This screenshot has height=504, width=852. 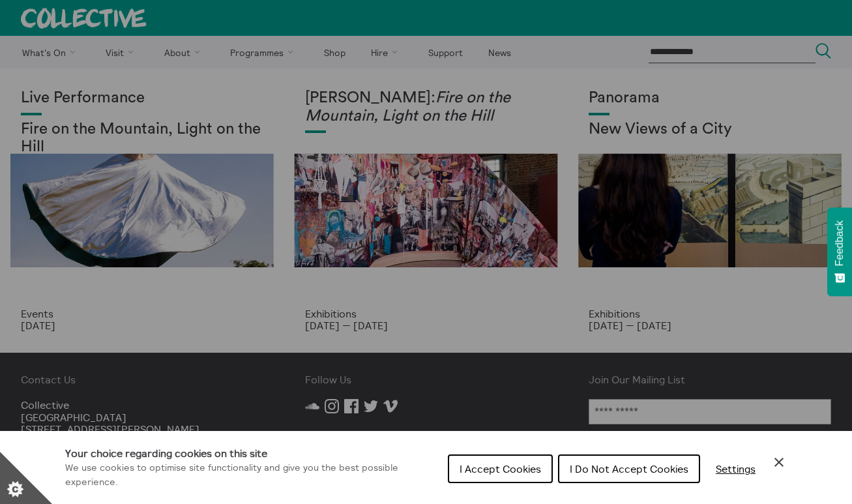 I want to click on button: Close Cookie Control, so click(x=779, y=462).